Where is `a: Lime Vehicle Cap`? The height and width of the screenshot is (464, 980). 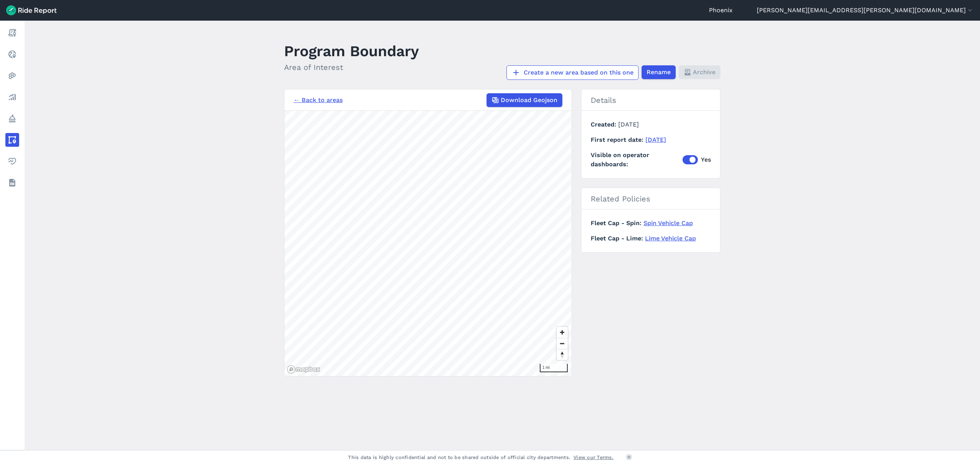 a: Lime Vehicle Cap is located at coordinates (670, 238).